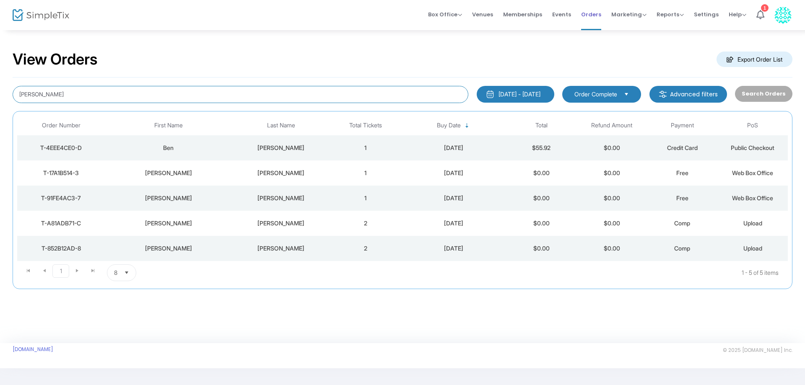 Image resolution: width=805 pixels, height=385 pixels. What do you see at coordinates (663, 94) in the screenshot?
I see `img: filter` at bounding box center [663, 94].